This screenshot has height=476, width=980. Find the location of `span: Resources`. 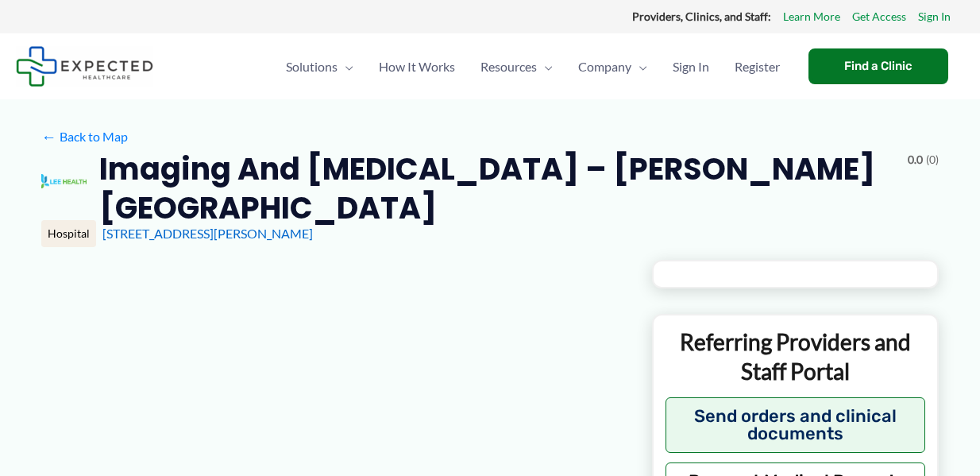

span: Resources is located at coordinates (508, 67).